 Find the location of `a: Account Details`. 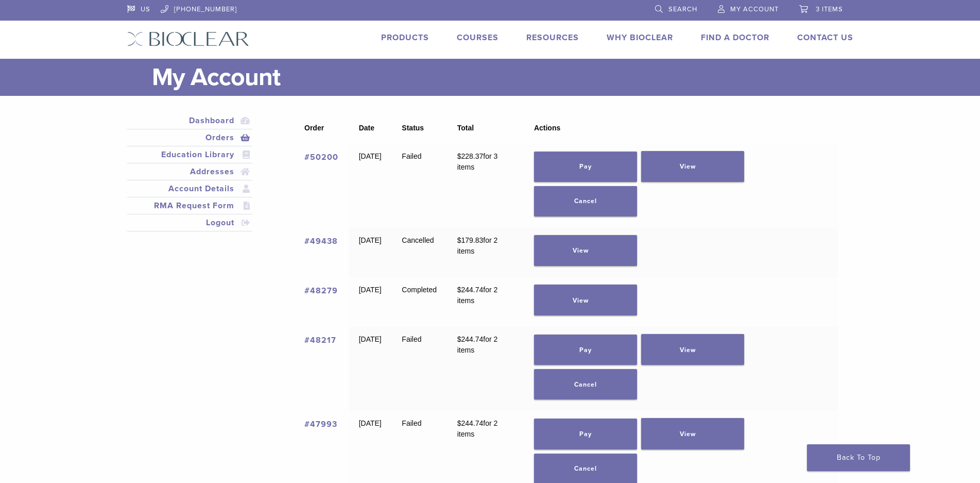

a: Account Details is located at coordinates (190, 189).